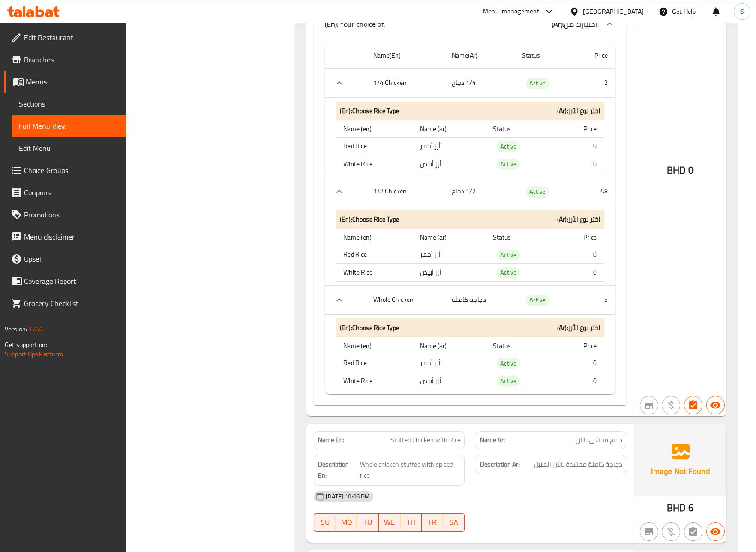  What do you see at coordinates (69, 126) in the screenshot?
I see `a: Full Menu View` at bounding box center [69, 126].